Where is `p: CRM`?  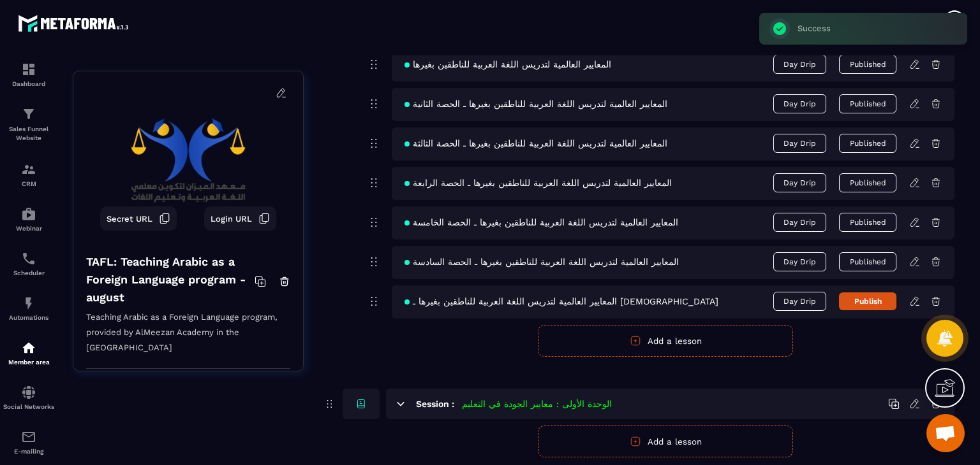
p: CRM is located at coordinates (29, 183).